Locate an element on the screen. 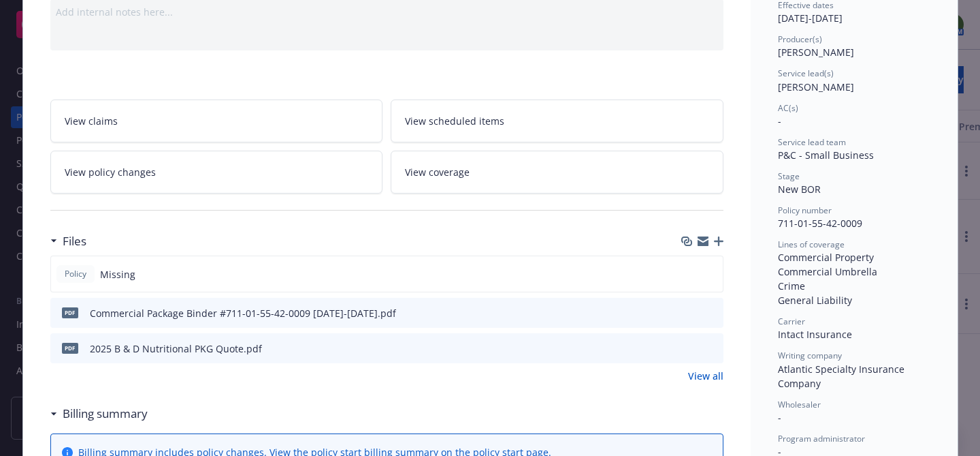 This screenshot has width=980, height=456. div: Add internal notes here... is located at coordinates (387, 12).